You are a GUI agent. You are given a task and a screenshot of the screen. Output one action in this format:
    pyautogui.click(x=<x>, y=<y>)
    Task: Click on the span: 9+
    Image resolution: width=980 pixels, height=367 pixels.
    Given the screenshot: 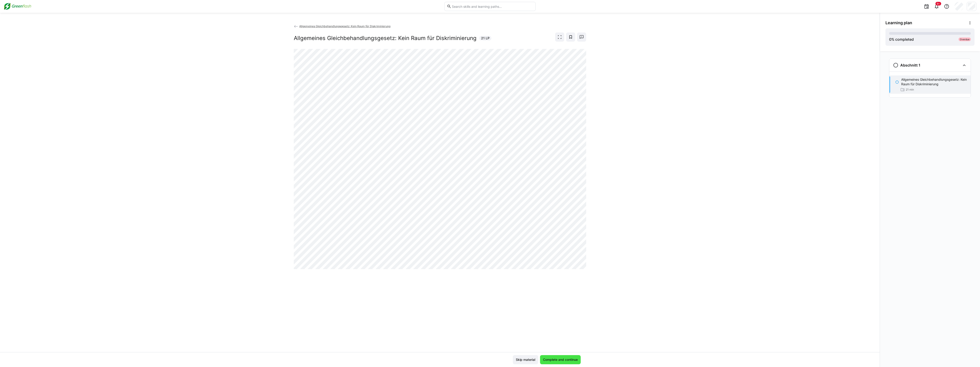 What is the action you would take?
    pyautogui.click(x=938, y=4)
    